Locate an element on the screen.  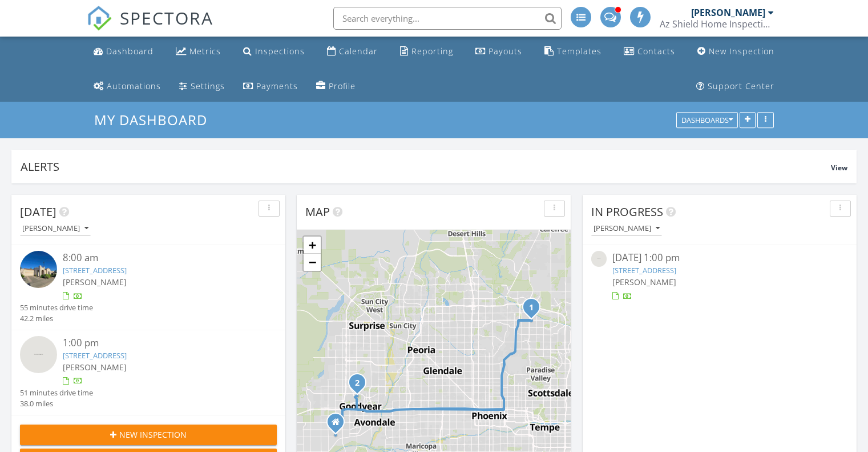
a: Contacts is located at coordinates (650, 51).